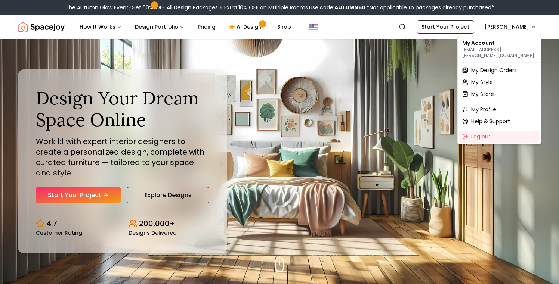 This screenshot has height=284, width=559. I want to click on a: My Design Orders, so click(499, 70).